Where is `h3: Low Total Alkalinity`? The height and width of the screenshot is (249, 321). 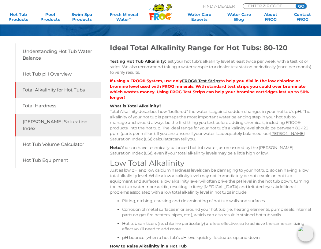
h3: Low Total Alkalinity is located at coordinates (211, 163).